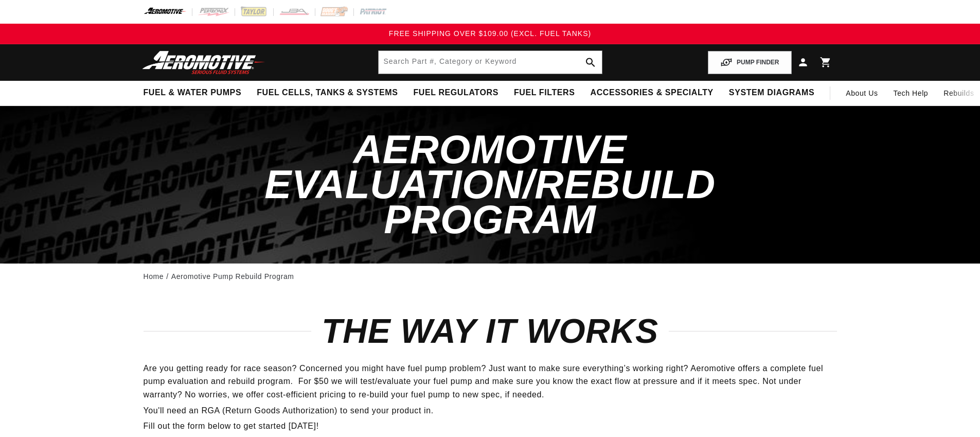 This screenshot has width=980, height=437. Describe the element at coordinates (750, 62) in the screenshot. I see `button: PUMP FINDER` at that location.